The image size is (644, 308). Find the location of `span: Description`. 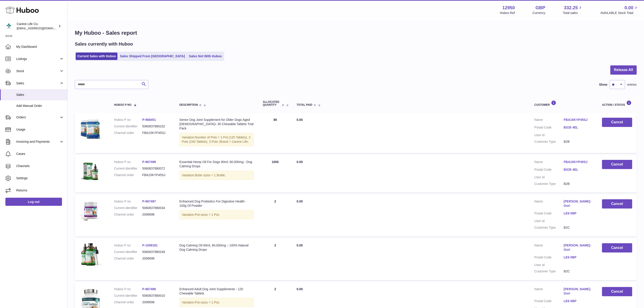

span: Description is located at coordinates (189, 105).